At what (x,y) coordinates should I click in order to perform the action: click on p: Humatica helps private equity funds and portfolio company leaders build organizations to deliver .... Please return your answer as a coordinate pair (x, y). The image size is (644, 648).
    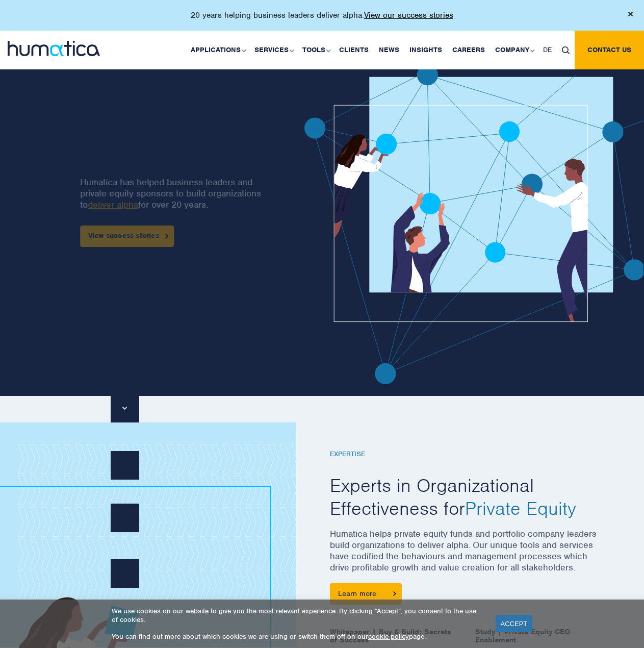
    Looking at the image, I should click on (467, 555).